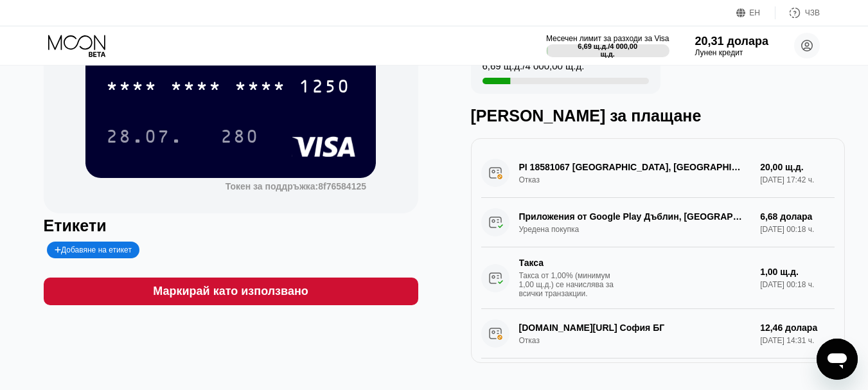  What do you see at coordinates (75, 225) in the screenshot?
I see `font: Етикети` at bounding box center [75, 225].